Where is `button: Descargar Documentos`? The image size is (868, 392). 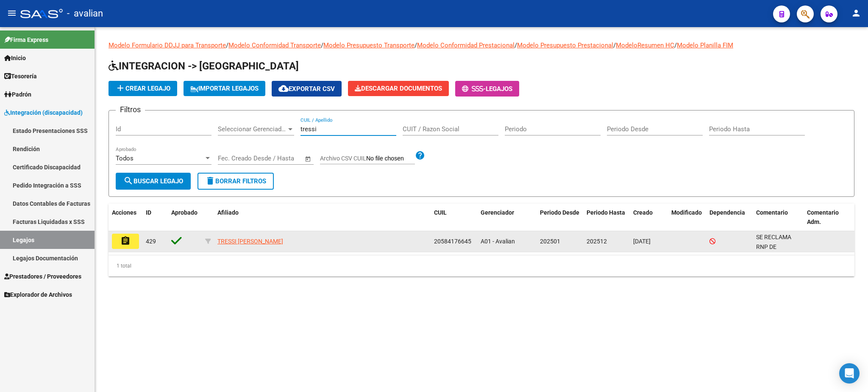 button: Descargar Documentos is located at coordinates (398, 88).